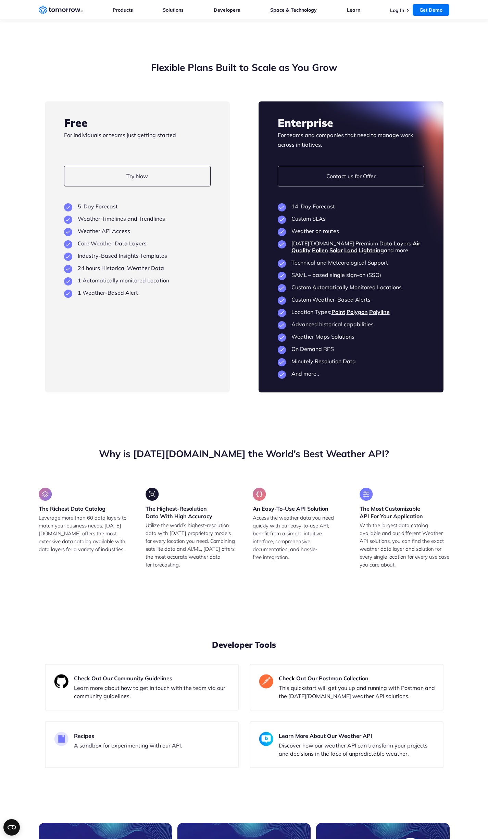 The height and width of the screenshot is (839, 488). What do you see at coordinates (320, 250) in the screenshot?
I see `a: Pollen` at bounding box center [320, 250].